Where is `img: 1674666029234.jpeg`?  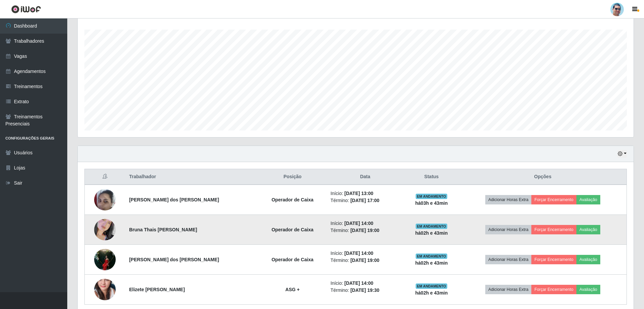
img: 1674666029234.jpeg is located at coordinates (105, 229).